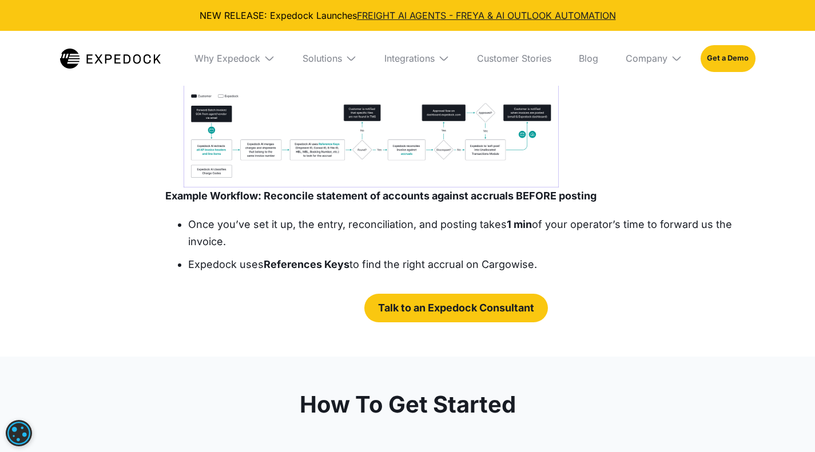 The height and width of the screenshot is (452, 815). Describe the element at coordinates (486, 15) in the screenshot. I see `a: FREIGHT AI AGENTS - FREYA & AI OUTLOOK AUTOMATION` at that location.